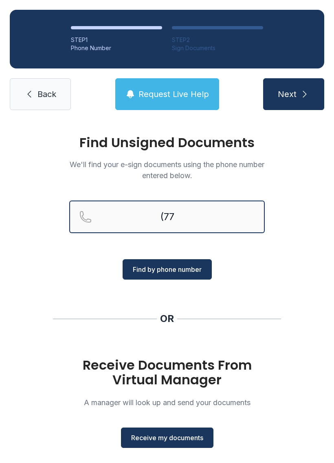 The image size is (334, 463). I want to click on span: Request Live Help, so click(173, 94).